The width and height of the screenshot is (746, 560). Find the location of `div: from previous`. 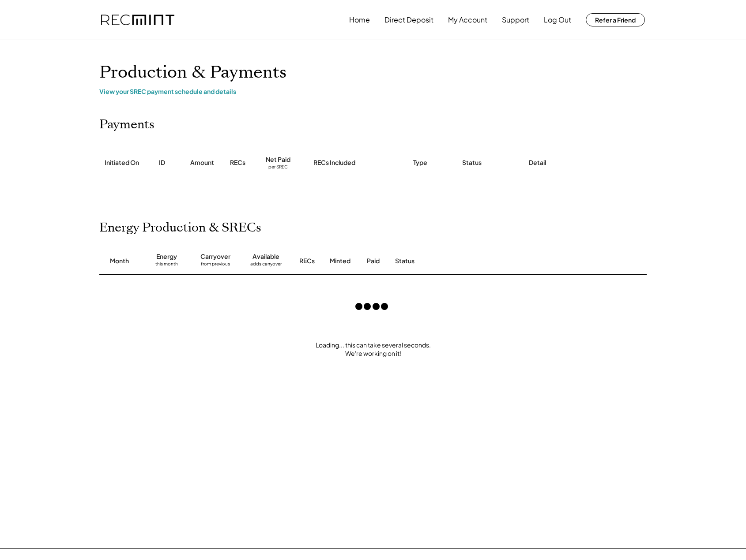

div: from previous is located at coordinates (215, 266).